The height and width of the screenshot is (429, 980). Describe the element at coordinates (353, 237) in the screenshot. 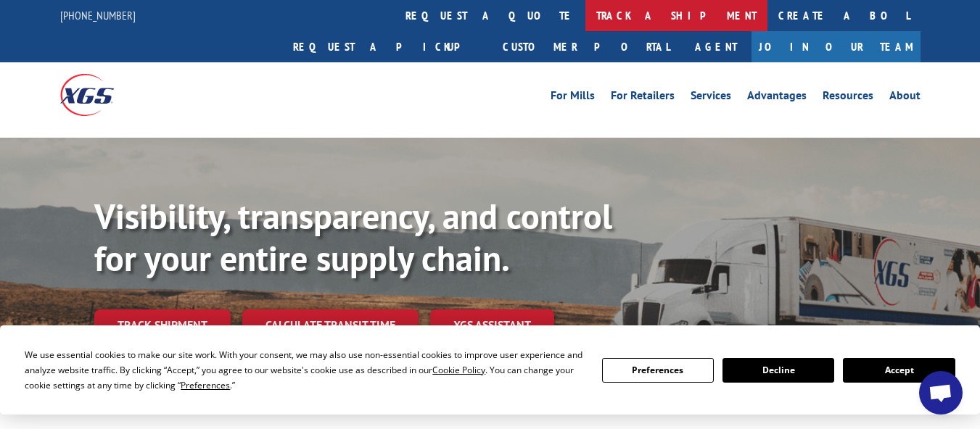

I see `b: Visibility, transparency, and control for your entire supply chain.` at that location.